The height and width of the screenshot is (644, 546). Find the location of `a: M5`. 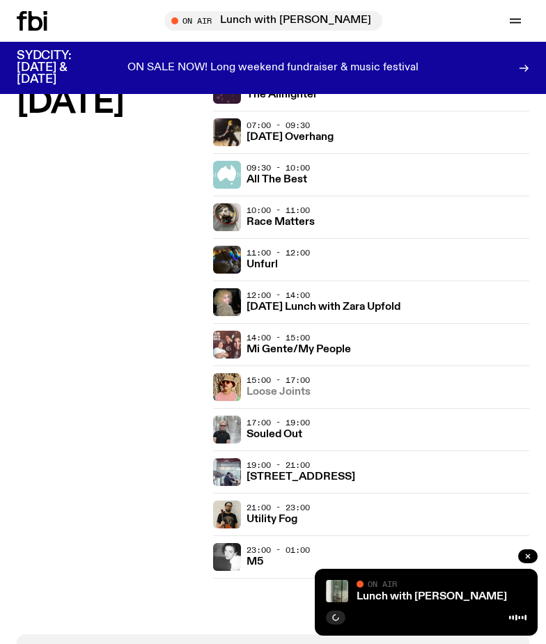

a: M5 is located at coordinates (255, 561).